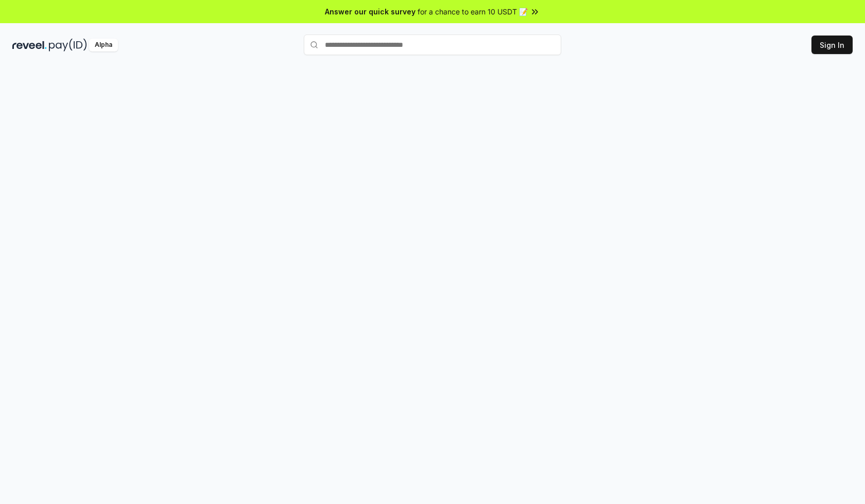  I want to click on div: Alpha, so click(104, 45).